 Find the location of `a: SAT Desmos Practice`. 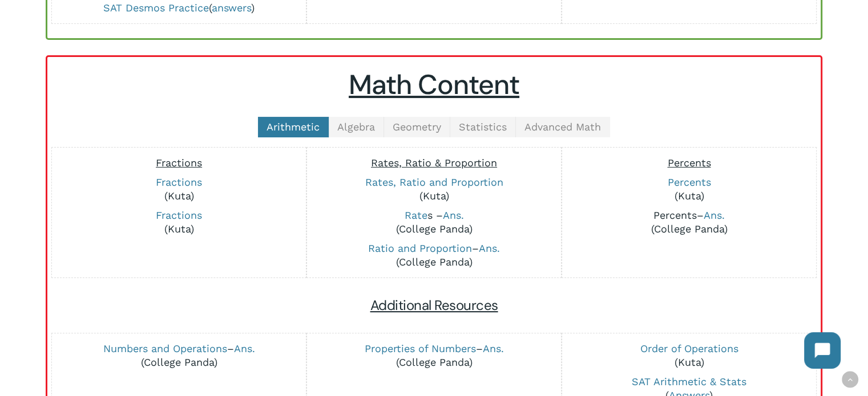

a: SAT Desmos Practice is located at coordinates (156, 8).